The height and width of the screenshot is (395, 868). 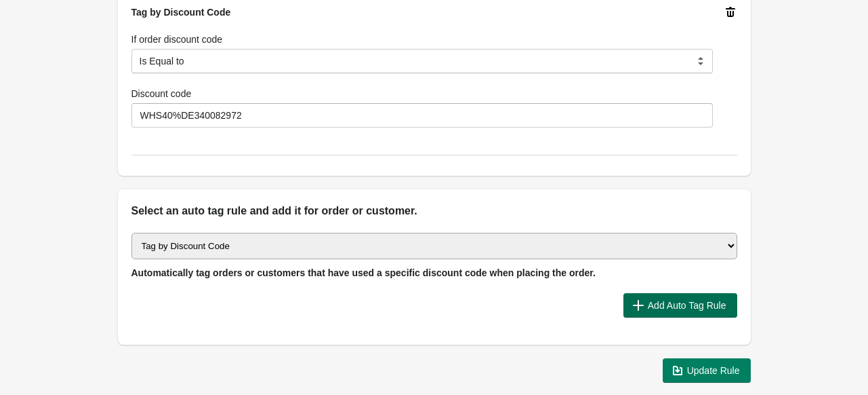 I want to click on button: Add Auto Tag Rule, so click(x=680, y=305).